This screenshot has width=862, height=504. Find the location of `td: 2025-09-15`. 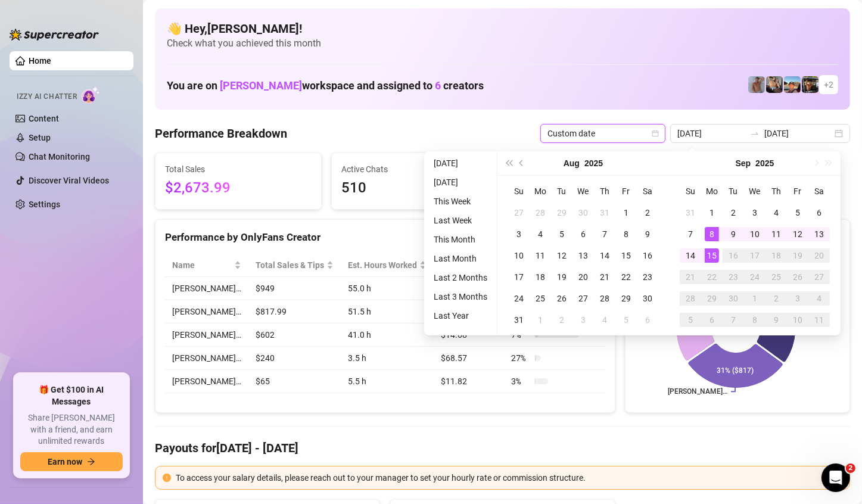

td: 2025-09-15 is located at coordinates (712, 255).